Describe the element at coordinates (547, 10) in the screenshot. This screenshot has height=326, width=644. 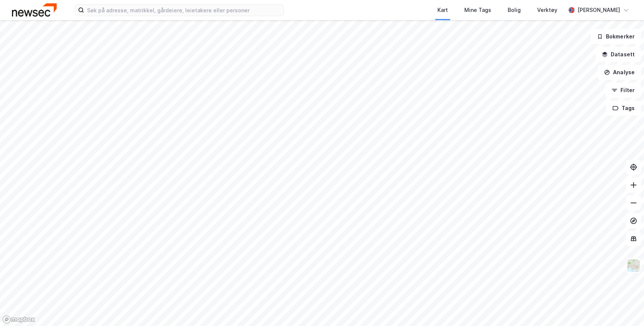
I see `div: Verktøy` at that location.